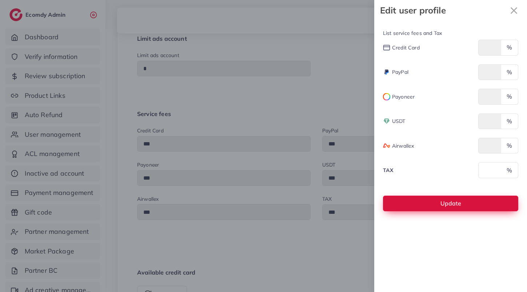 This screenshot has width=527, height=292. I want to click on span: PayPal, so click(400, 72).